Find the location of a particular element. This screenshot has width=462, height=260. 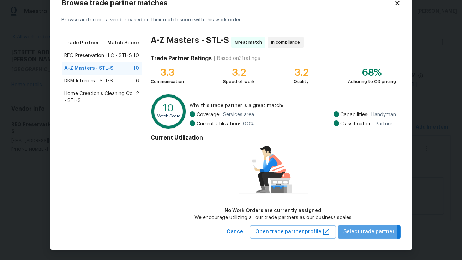

div: Speed of work is located at coordinates (238, 82).